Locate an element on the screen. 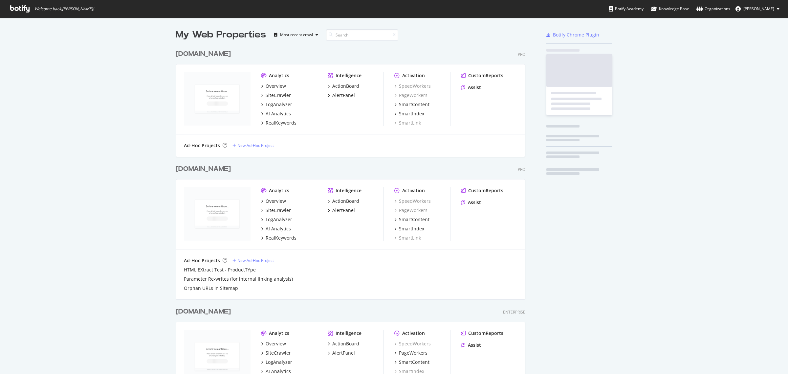  a: CustomReports is located at coordinates (482, 76).